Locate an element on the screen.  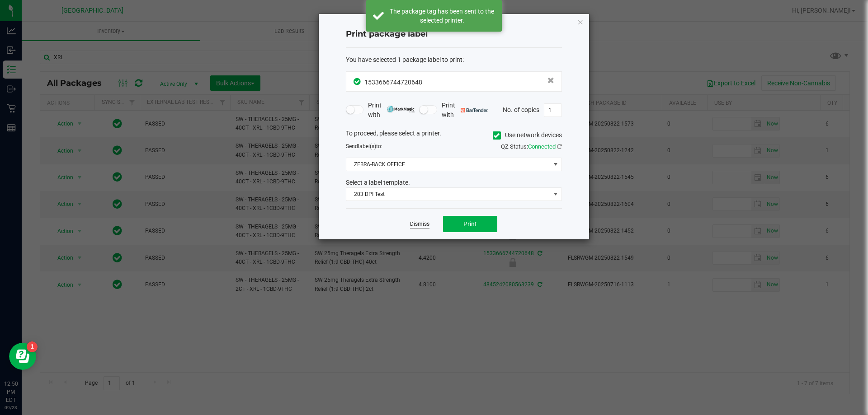
img: bartender.png is located at coordinates (474, 111).